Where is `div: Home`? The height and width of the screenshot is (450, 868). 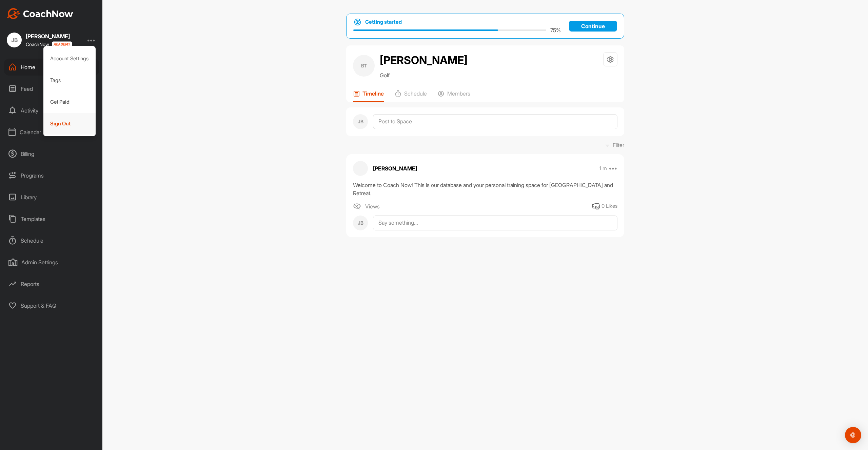 div: Home is located at coordinates (52, 67).